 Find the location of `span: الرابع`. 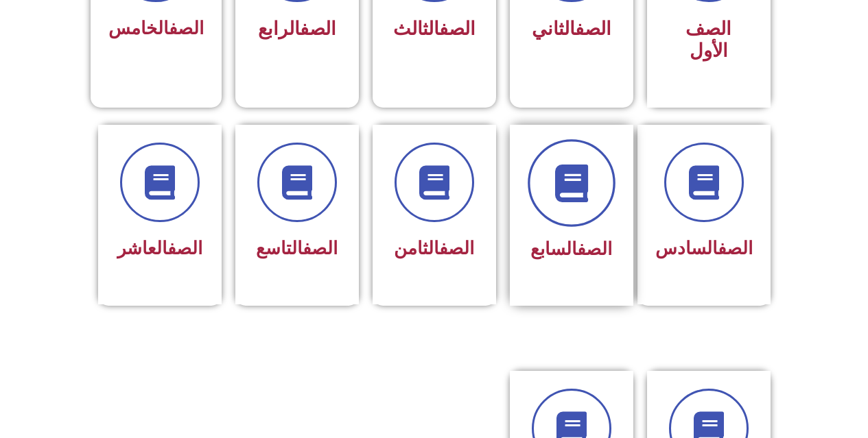

span: الرابع is located at coordinates (297, 28).